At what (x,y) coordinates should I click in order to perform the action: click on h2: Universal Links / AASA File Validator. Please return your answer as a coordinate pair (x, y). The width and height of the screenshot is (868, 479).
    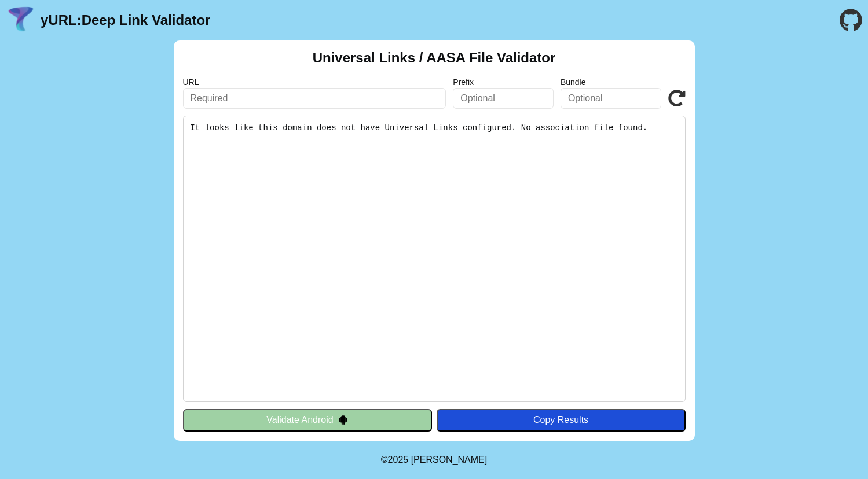
    Looking at the image, I should click on (435, 58).